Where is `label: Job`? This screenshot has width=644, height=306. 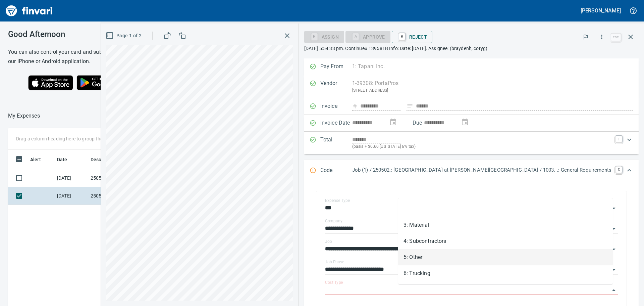 label: Job is located at coordinates (328, 242).